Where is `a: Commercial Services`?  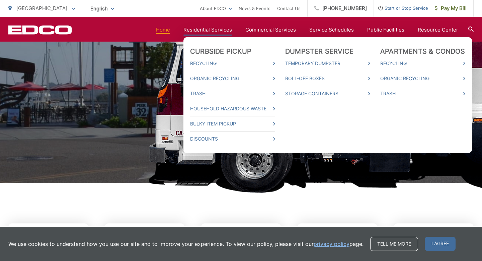
a: Commercial Services is located at coordinates (271, 30).